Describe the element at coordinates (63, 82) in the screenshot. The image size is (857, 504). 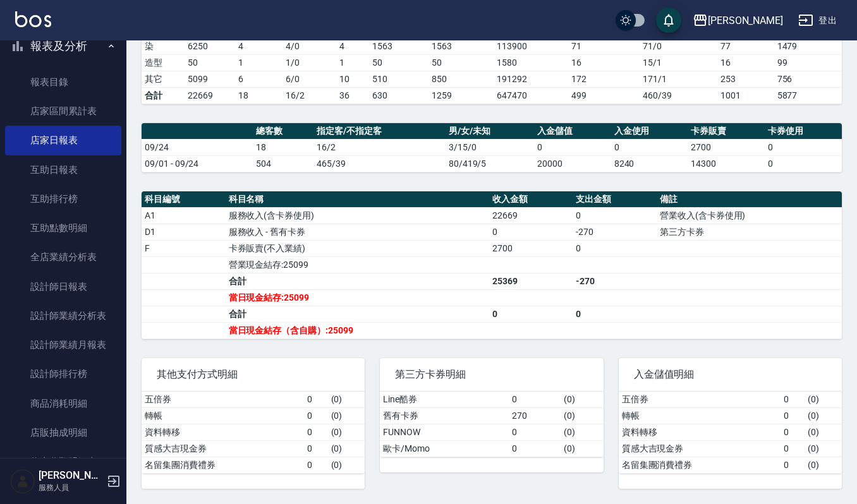
I see `a: 報表目錄` at that location.